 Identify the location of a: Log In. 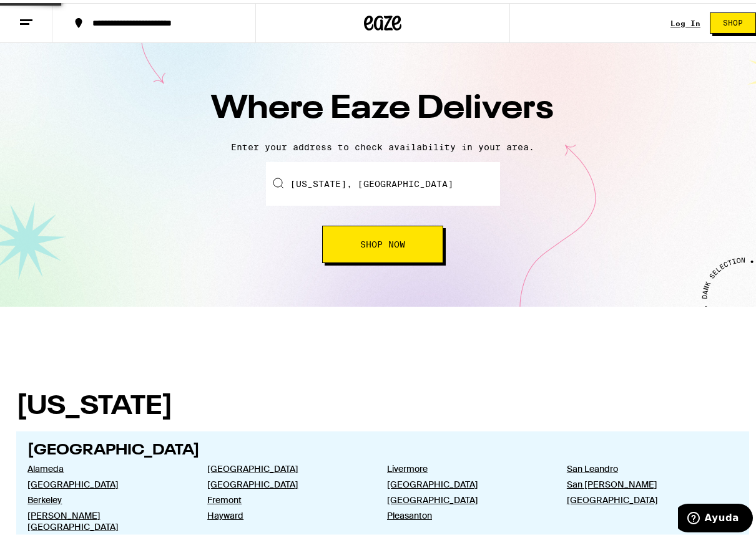
(685, 20).